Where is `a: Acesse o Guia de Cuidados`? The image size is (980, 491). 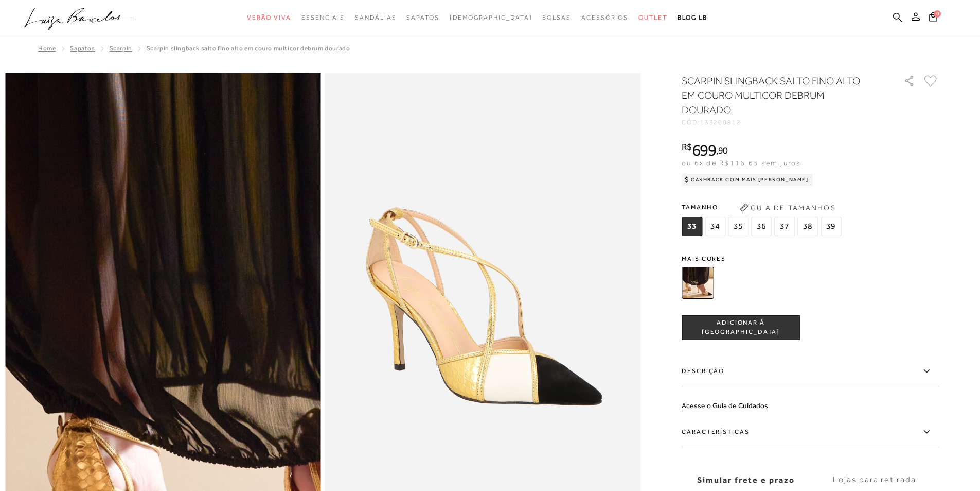 a: Acesse o Guia de Cuidados is located at coordinates (725, 405).